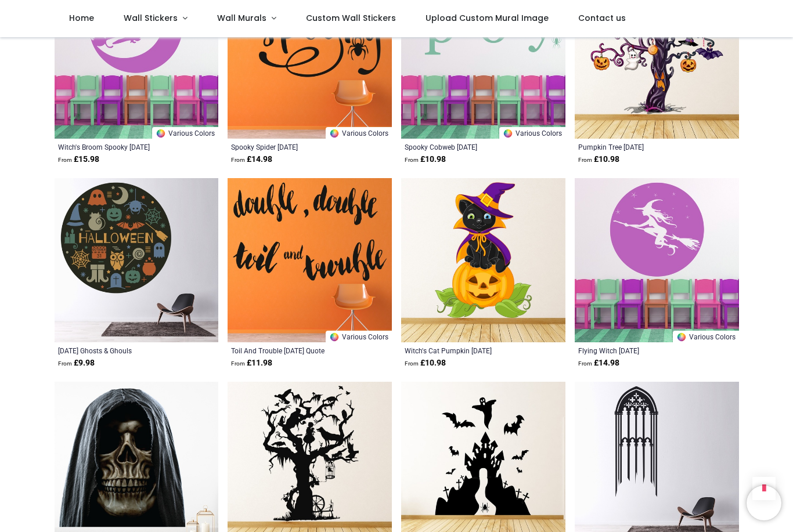 The width and height of the screenshot is (793, 532). What do you see at coordinates (136, 260) in the screenshot?
I see `img: Halloween Ghosts & Ghouls Wall Sticker` at bounding box center [136, 260].